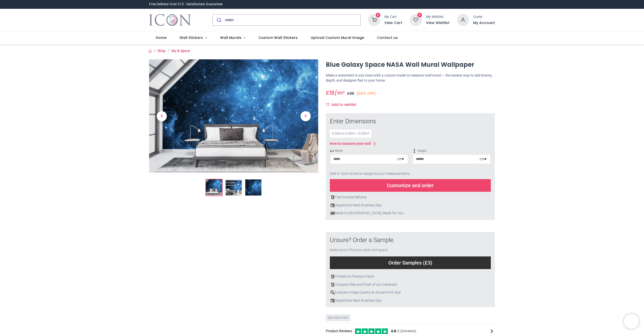 Image resolution: width=644 pixels, height=334 pixels. Describe the element at coordinates (162, 51) in the screenshot. I see `a: Shop` at that location.